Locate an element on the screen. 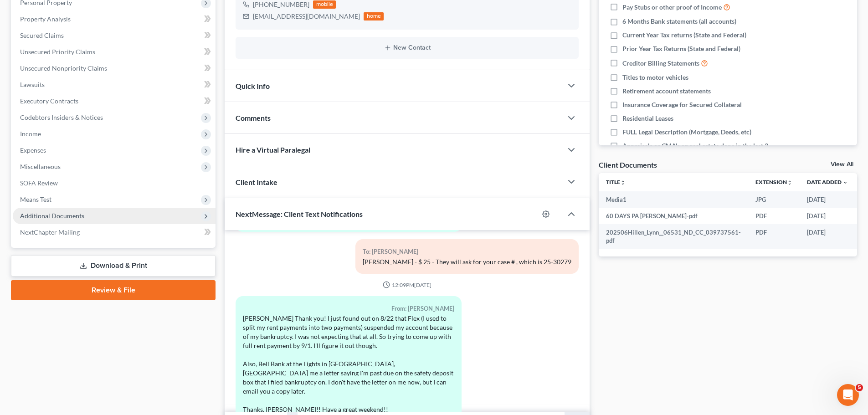 This screenshot has height=415, width=868. td: JPG is located at coordinates (773, 199).